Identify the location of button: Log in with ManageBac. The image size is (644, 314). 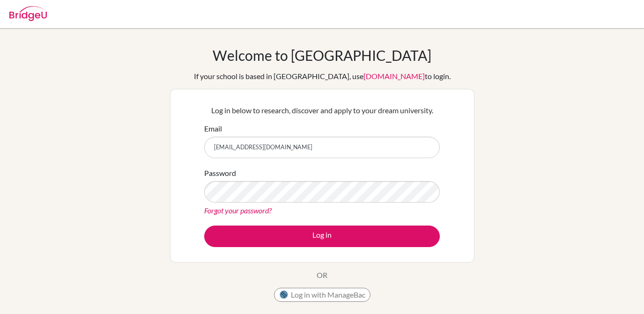
(322, 294).